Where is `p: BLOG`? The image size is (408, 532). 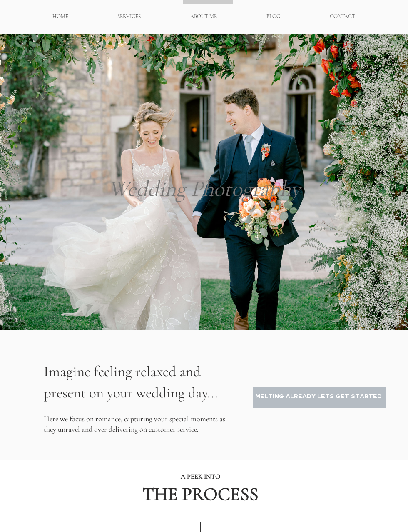 p: BLOG is located at coordinates (273, 17).